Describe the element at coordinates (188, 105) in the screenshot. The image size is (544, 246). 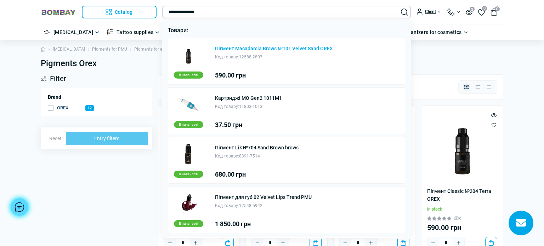
I see `img: Картриджі MO Gen2 1011M1` at that location.